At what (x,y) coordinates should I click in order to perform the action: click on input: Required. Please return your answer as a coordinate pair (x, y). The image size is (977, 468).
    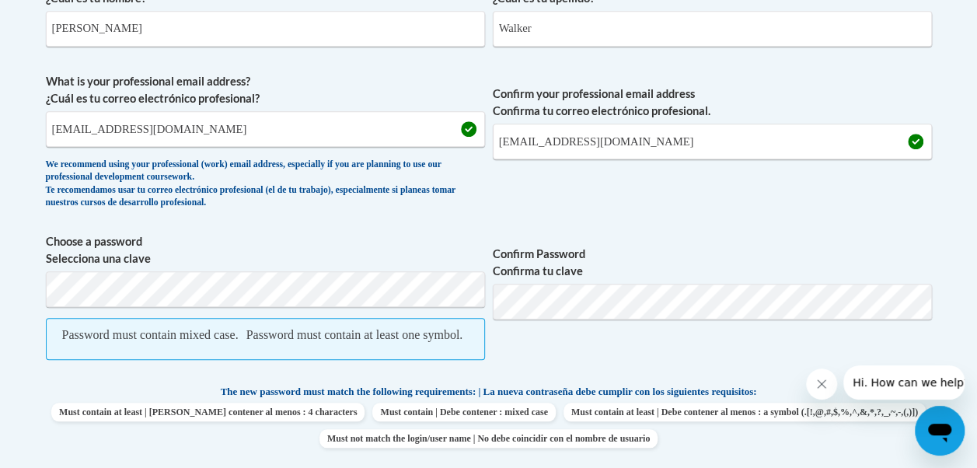
    Looking at the image, I should click on (712, 141).